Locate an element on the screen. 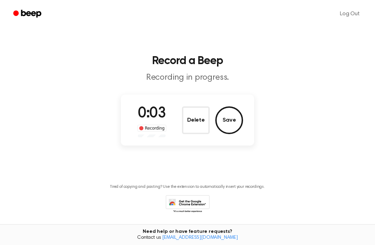 Image resolution: width=375 pixels, height=245 pixels. h1: Record a Beep is located at coordinates (187, 61).